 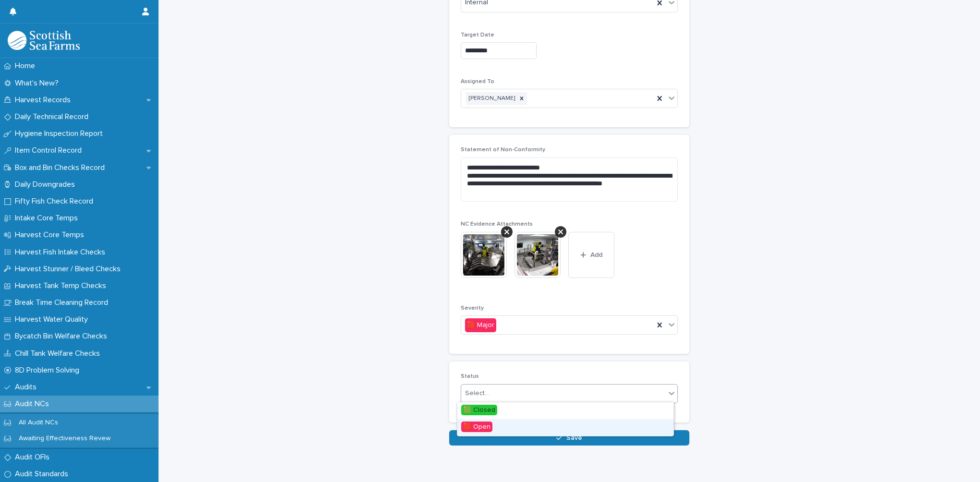 I want to click on div: Select..., so click(x=477, y=393).